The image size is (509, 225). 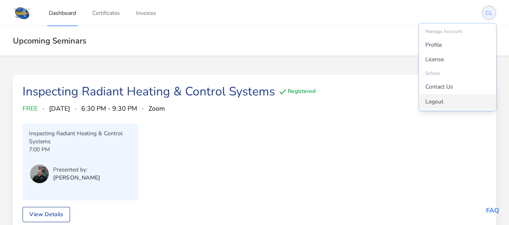 I want to click on a: Inspecting Radiant Heating & Control Systems, so click(x=148, y=91).